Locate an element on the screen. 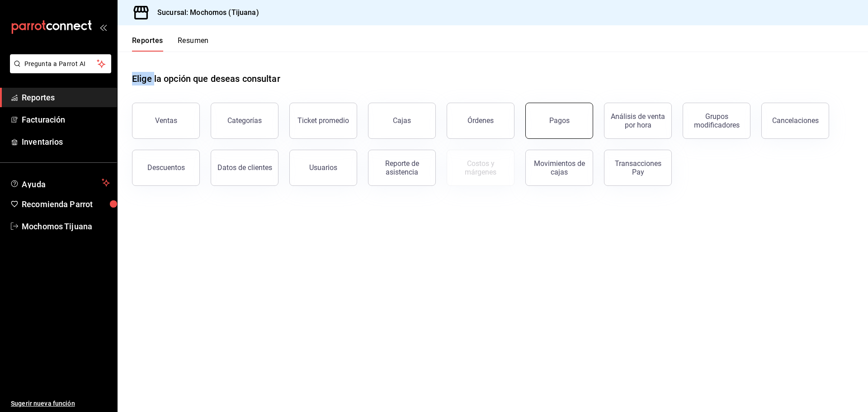  button: open_drawer_menu is located at coordinates (103, 27).